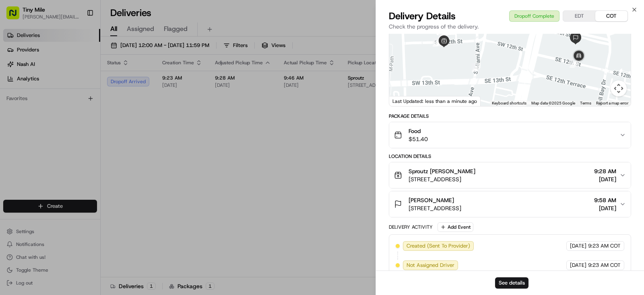 This screenshot has height=295, width=644. What do you see at coordinates (437, 42) in the screenshot?
I see `div: 7` at bounding box center [437, 42].